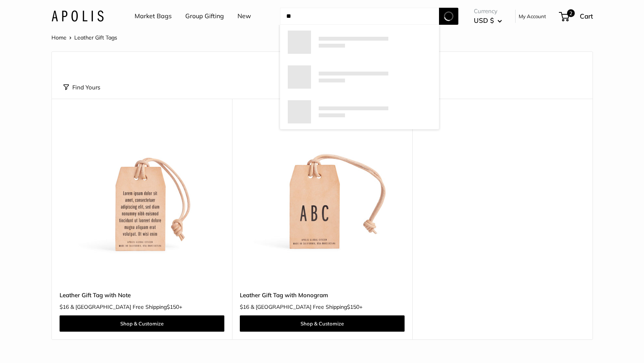 The width and height of the screenshot is (644, 363). Describe the element at coordinates (205, 16) in the screenshot. I see `a: Group Gifting` at that location.